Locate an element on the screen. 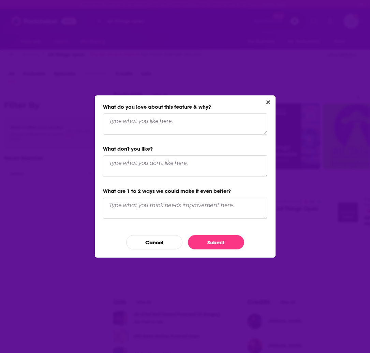  button: Submit is located at coordinates (216, 242).